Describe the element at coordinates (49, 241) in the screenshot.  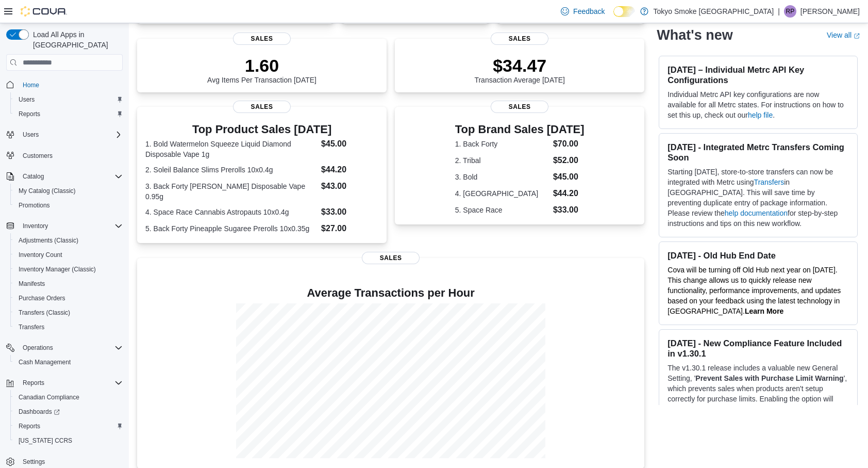
I see `a: Adjustments (Classic)` at that location.